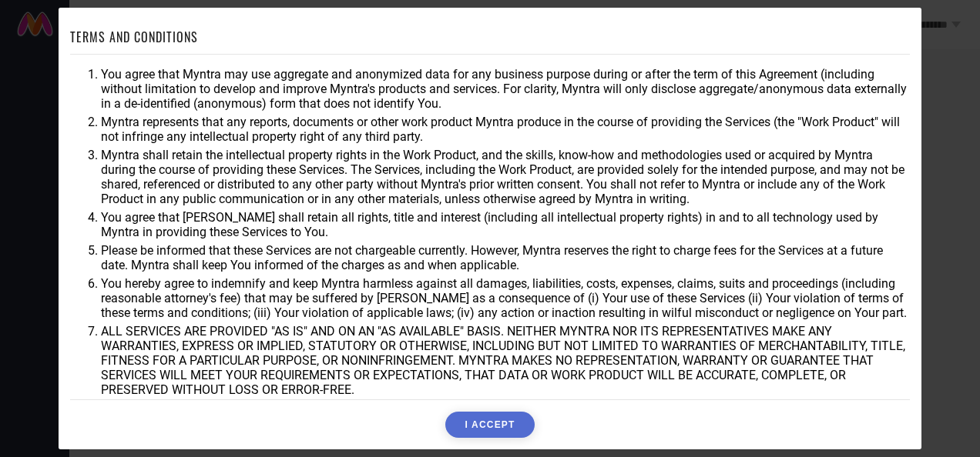 The image size is (980, 457). Describe the element at coordinates (505, 298) in the screenshot. I see `li: You hereby agree to indemnify and keep Myntra harmless against all damages, liabilities, costs, e...` at that location.